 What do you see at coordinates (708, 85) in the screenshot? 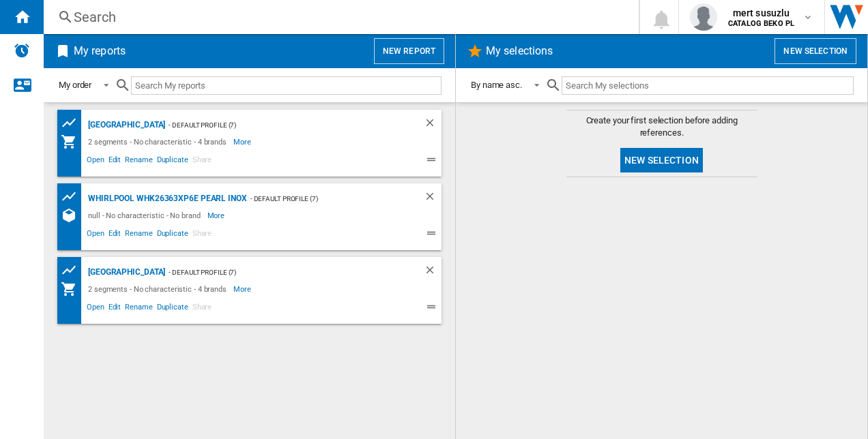
I see `input: Search My selections` at bounding box center [708, 85].